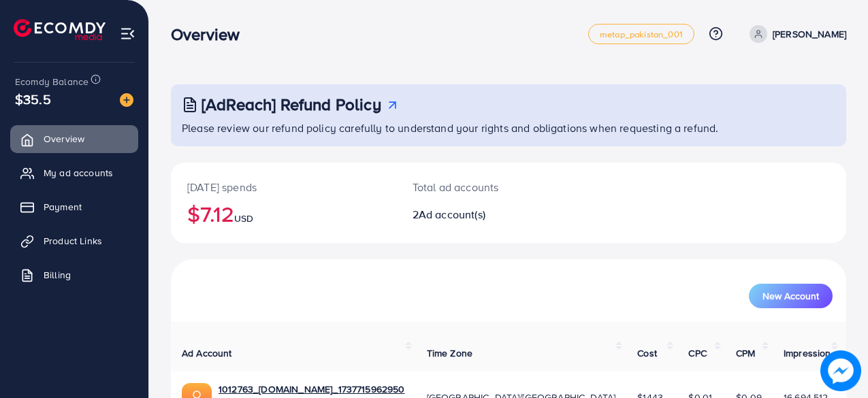 This screenshot has height=398, width=868. Describe the element at coordinates (481, 187) in the screenshot. I see `p: Total ad accounts` at that location.